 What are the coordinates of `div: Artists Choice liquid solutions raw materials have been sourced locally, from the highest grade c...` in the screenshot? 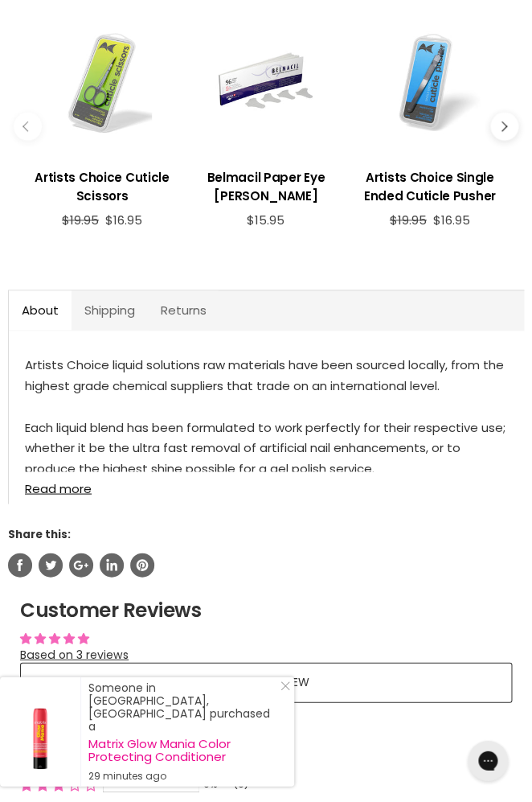 It's located at (266, 413).